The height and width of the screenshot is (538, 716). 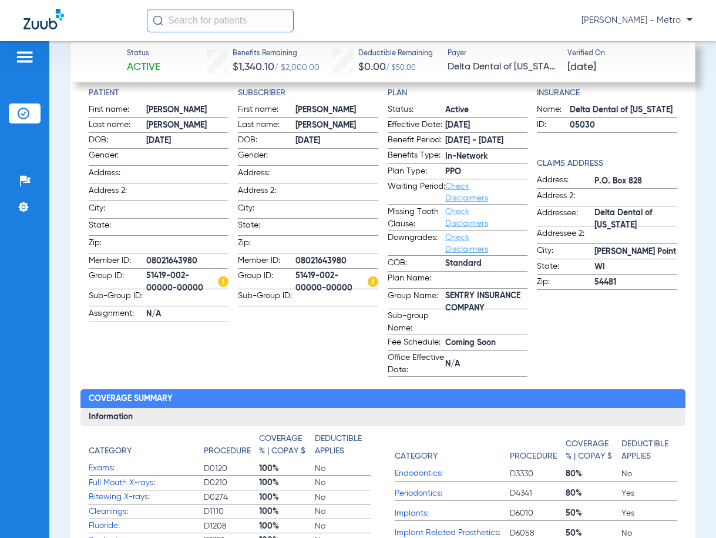 What do you see at coordinates (486, 302) in the screenshot?
I see `span: SENTRY INSURANCE COMPANY` at bounding box center [486, 302].